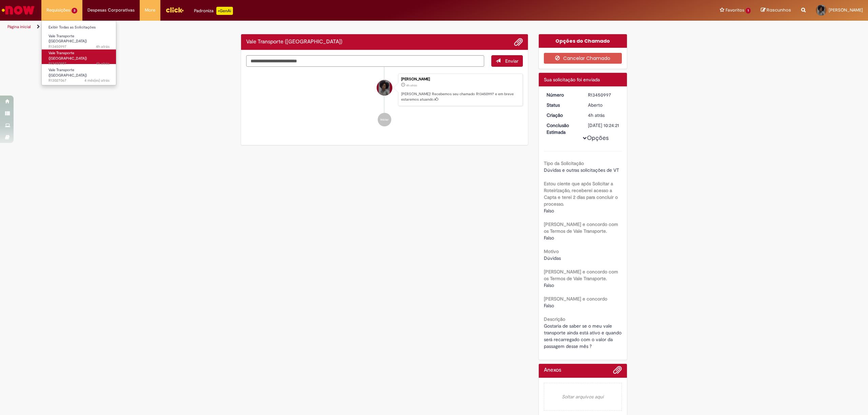  Describe the element at coordinates (562, 95) in the screenshot. I see `dt: Número` at that location.